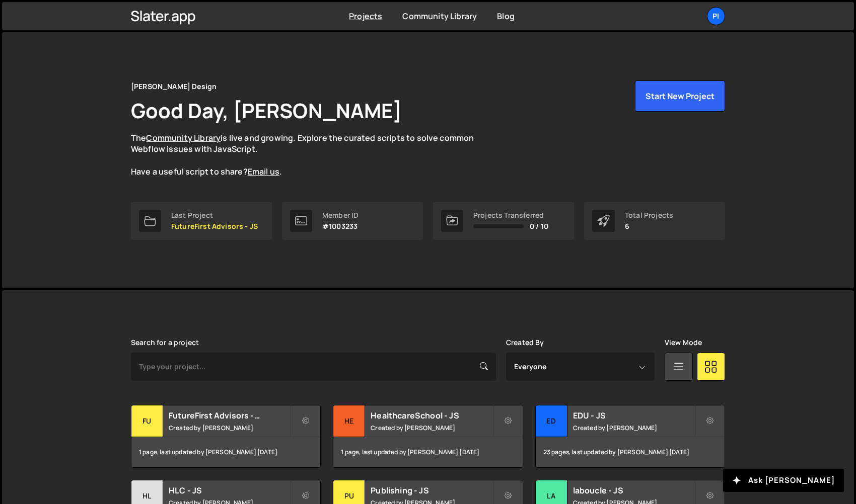 The height and width of the screenshot is (504, 856). I want to click on label: View Mode, so click(683, 342).